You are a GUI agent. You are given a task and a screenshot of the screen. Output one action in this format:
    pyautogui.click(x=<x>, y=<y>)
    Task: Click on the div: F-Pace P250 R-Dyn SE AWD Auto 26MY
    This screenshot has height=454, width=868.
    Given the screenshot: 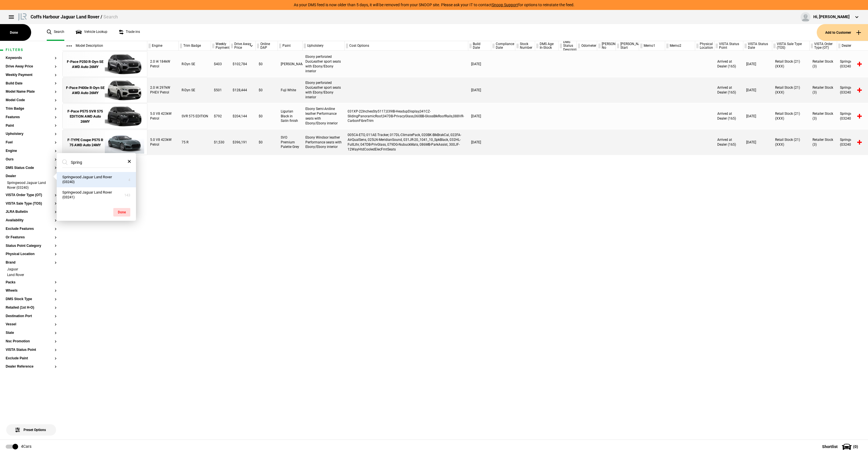 What is the action you would take?
    pyautogui.click(x=85, y=65)
    